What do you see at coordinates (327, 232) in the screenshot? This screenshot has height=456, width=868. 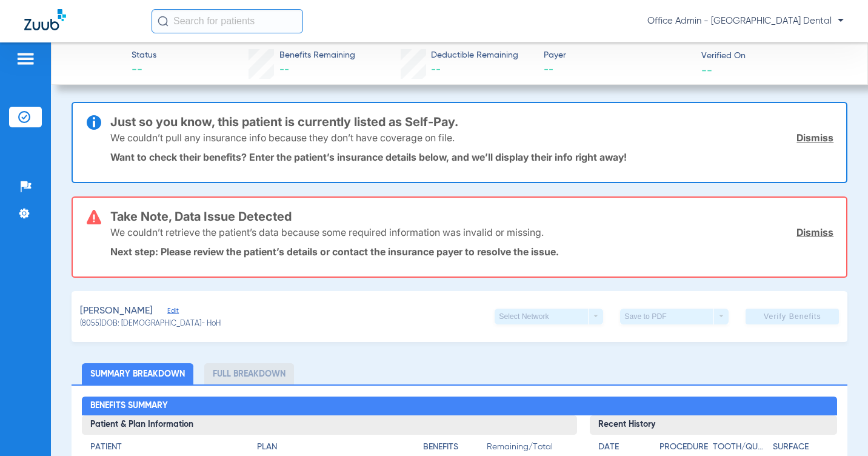 I see `p: We couldn’t retrieve the patient’s data because some required information was invalid or missing.` at bounding box center [327, 232].